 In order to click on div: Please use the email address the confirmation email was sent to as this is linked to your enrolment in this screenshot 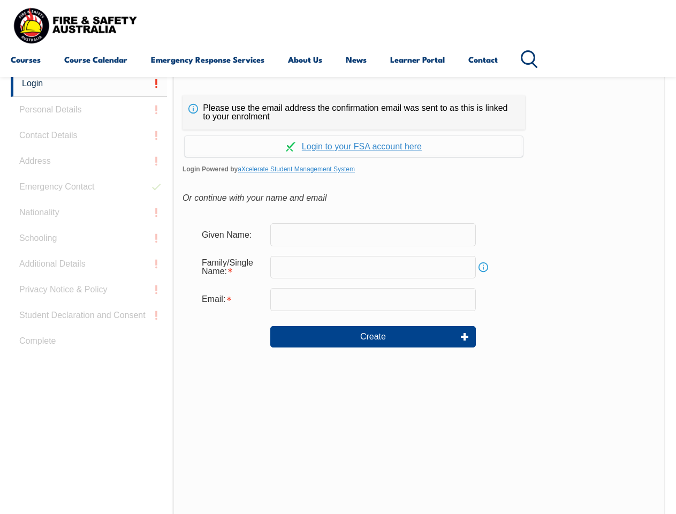, I will do `click(354, 112)`.